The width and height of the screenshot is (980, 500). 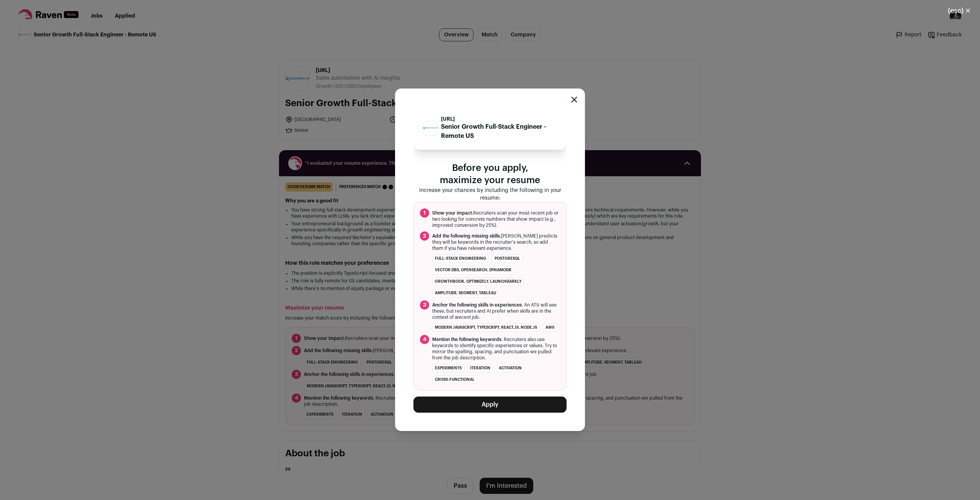 What do you see at coordinates (480, 368) in the screenshot?
I see `li: iteration` at bounding box center [480, 368].